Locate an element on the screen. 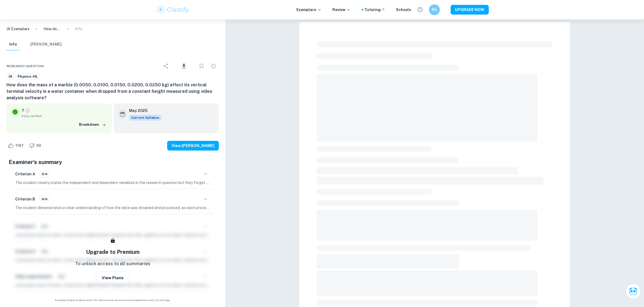 Image resolution: width=644 pixels, height=307 pixels. h5: Examiner's summary is located at coordinates (112, 162).